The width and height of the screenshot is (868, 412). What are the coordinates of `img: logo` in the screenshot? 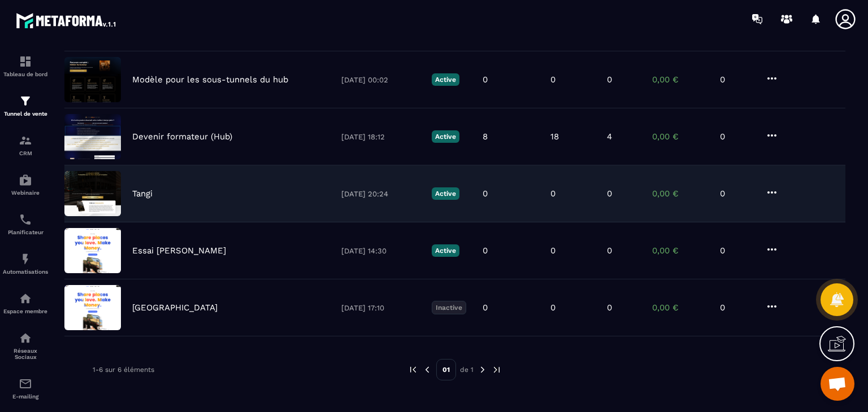 It's located at (67, 20).